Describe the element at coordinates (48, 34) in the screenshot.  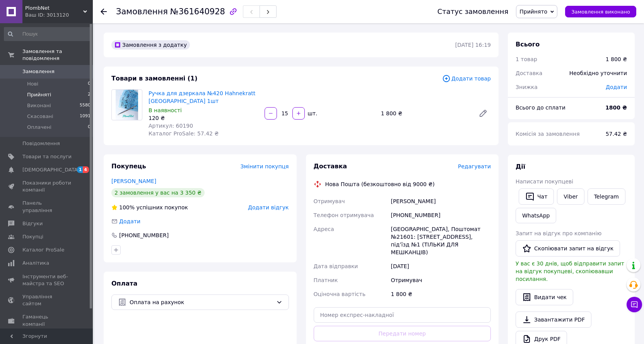
I see `input: Пошук` at that location.